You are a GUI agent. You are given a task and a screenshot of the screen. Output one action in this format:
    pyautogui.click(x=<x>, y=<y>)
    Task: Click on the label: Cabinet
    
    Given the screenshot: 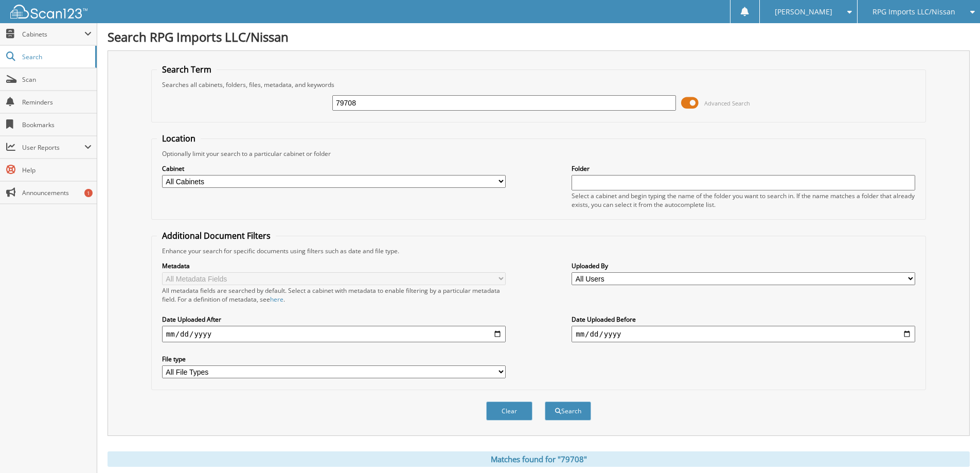 What is the action you would take?
    pyautogui.click(x=334, y=169)
    